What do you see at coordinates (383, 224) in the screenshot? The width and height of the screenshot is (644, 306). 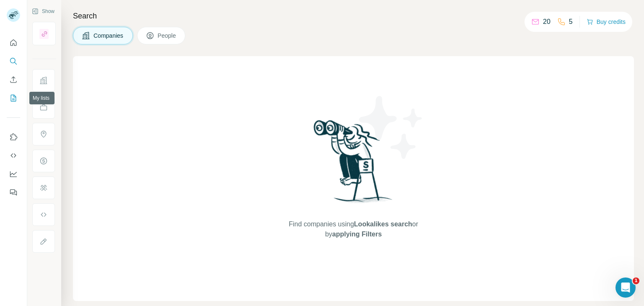 I see `span: Lookalikes search` at bounding box center [383, 224].